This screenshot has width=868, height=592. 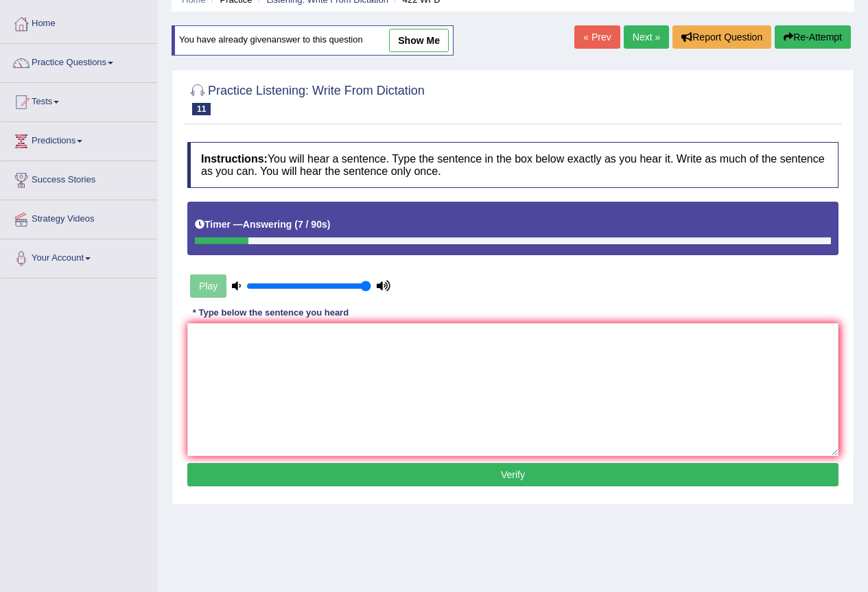 What do you see at coordinates (646, 37) in the screenshot?
I see `a: Next »` at bounding box center [646, 37].